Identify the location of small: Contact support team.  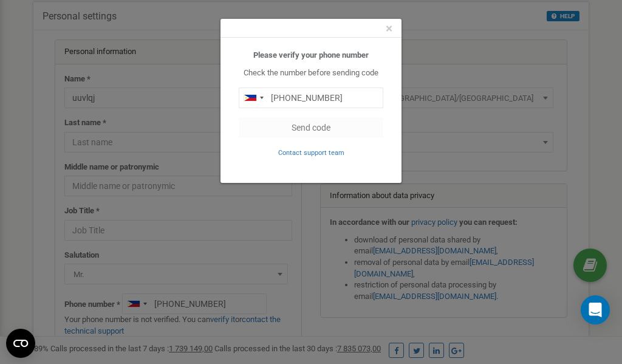
(311, 152).